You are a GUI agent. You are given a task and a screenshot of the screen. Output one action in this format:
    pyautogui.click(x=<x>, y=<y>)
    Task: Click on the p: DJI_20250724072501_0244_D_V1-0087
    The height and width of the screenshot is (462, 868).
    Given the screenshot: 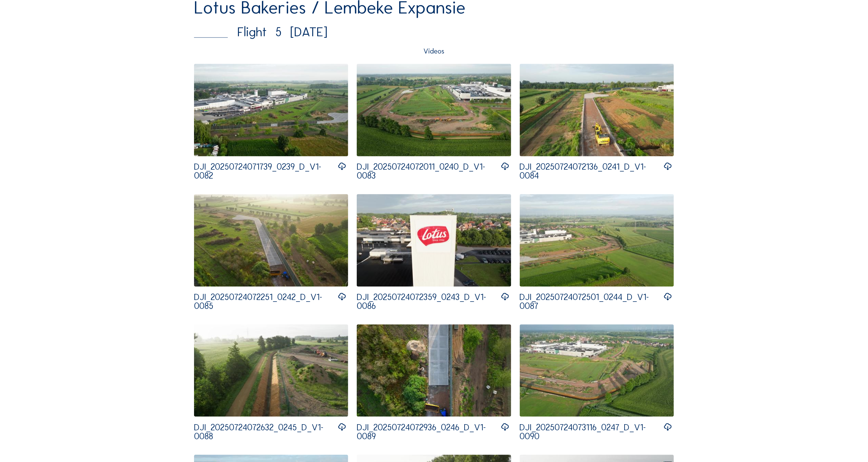 What is the action you would take?
    pyautogui.click(x=592, y=302)
    